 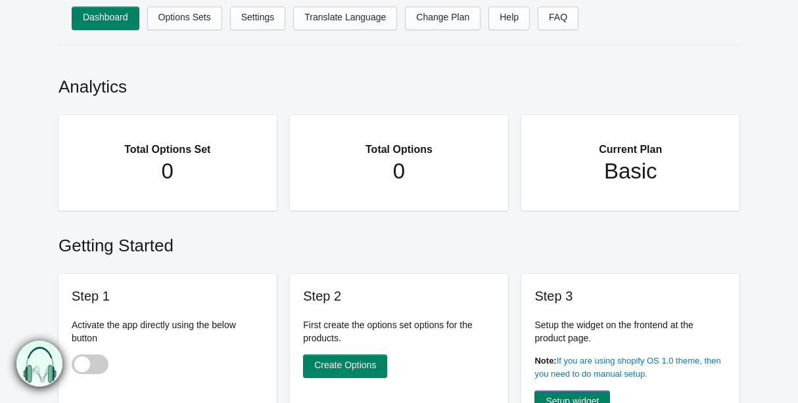 I want to click on h2: Analytics, so click(x=399, y=83).